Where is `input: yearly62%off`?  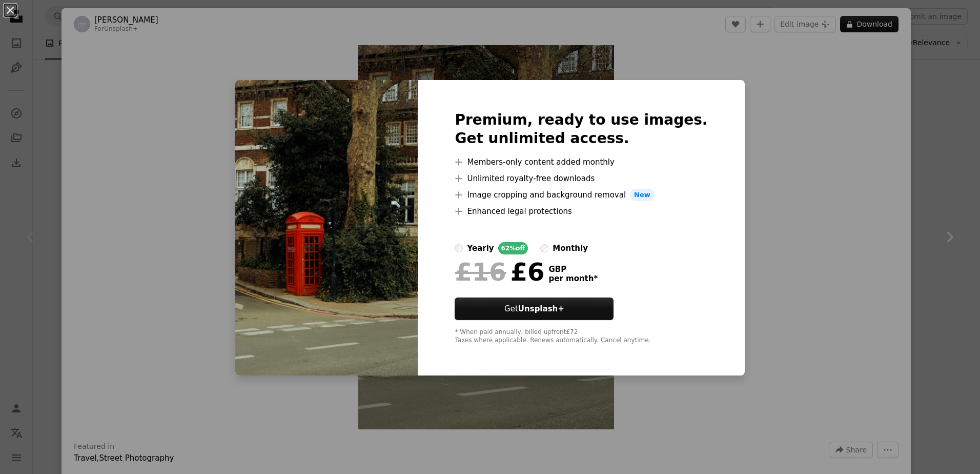 input: yearly62%off is located at coordinates (459, 248).